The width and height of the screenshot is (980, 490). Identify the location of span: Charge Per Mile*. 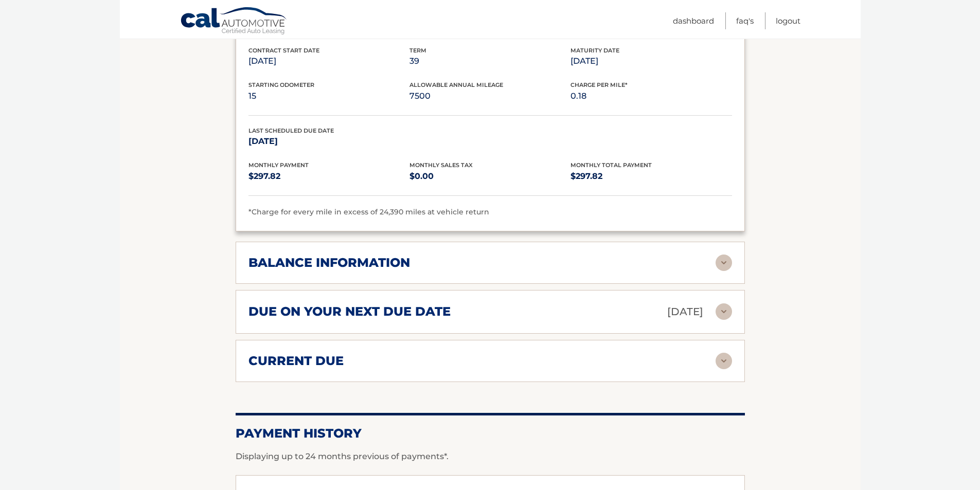
(599, 85).